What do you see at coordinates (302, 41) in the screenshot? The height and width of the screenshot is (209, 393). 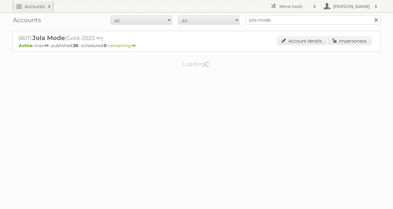 I see `a: Account details` at bounding box center [302, 41].